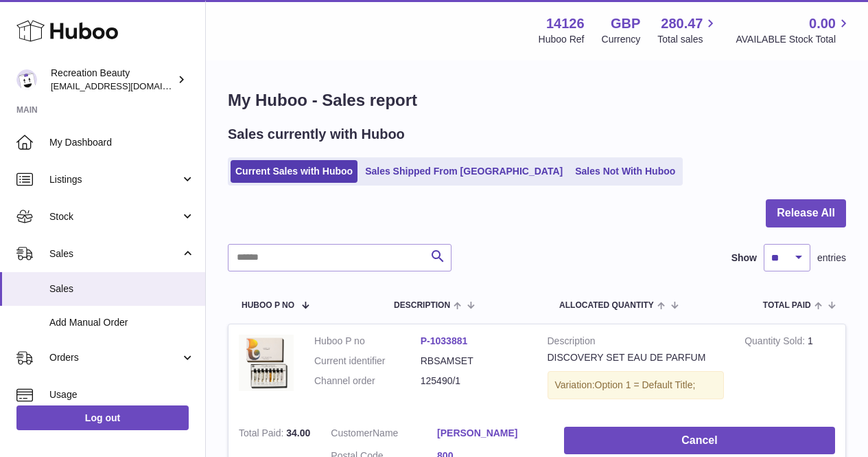  Describe the element at coordinates (621, 39) in the screenshot. I see `div: Currency` at that location.